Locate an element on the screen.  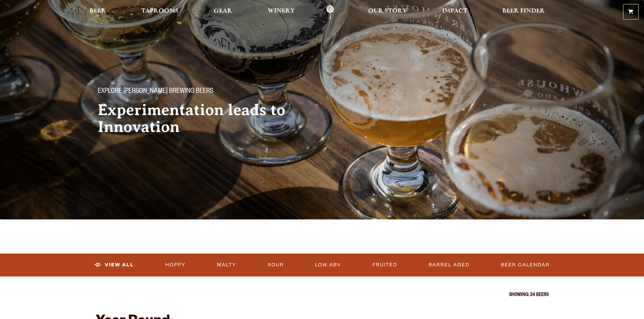
a: Odell Home is located at coordinates (330, 12).